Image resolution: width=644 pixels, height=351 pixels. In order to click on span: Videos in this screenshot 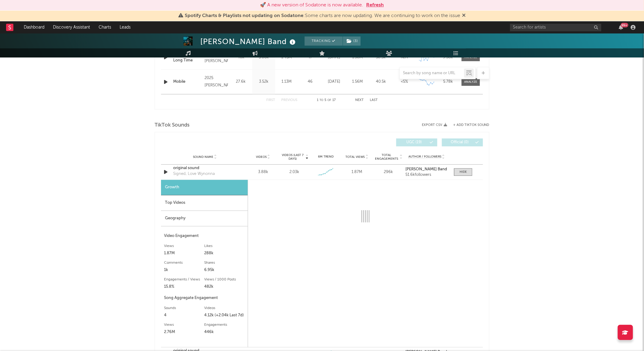, I will do `click(261, 157)`.